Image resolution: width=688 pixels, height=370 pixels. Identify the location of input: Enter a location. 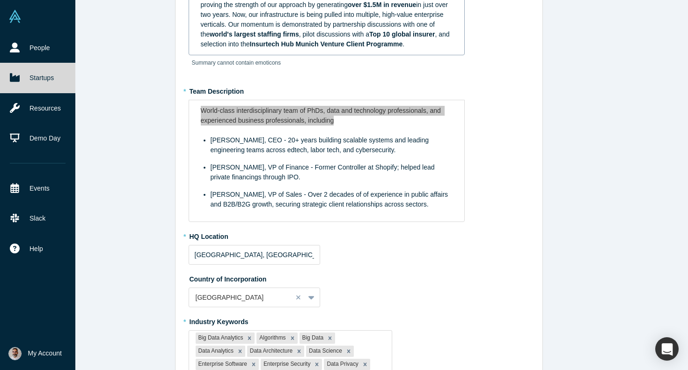
(254, 255).